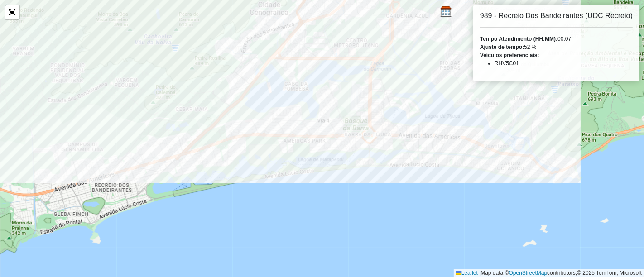 This screenshot has height=277, width=644. What do you see at coordinates (549, 273) in the screenshot?
I see `div: Map data © contributors,© 2025 TomTom, Microsoft` at bounding box center [549, 273].